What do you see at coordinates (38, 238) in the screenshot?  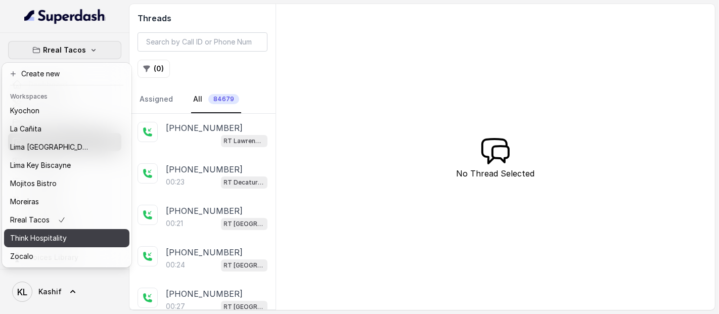 I see `p: Think Hospitality` at bounding box center [38, 238].